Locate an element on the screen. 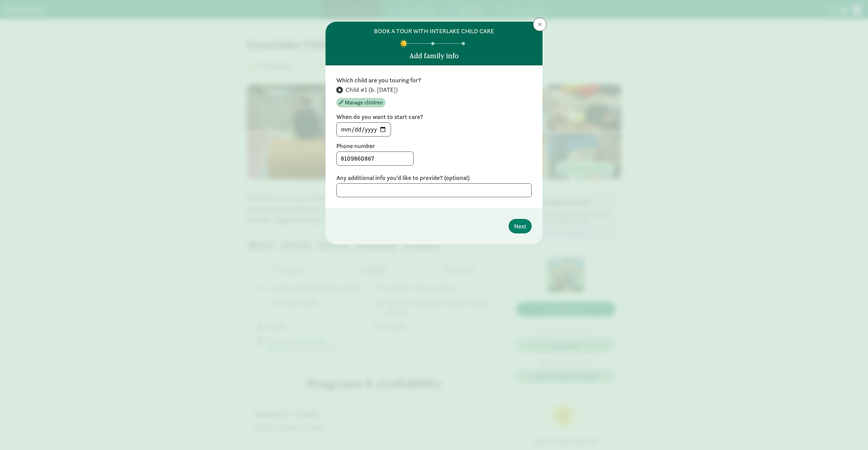 Image resolution: width=868 pixels, height=450 pixels. span: Manage children is located at coordinates (364, 103).